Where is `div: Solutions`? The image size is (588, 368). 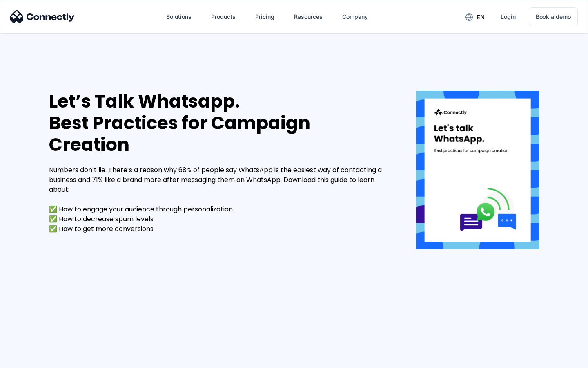 div: Solutions is located at coordinates (179, 17).